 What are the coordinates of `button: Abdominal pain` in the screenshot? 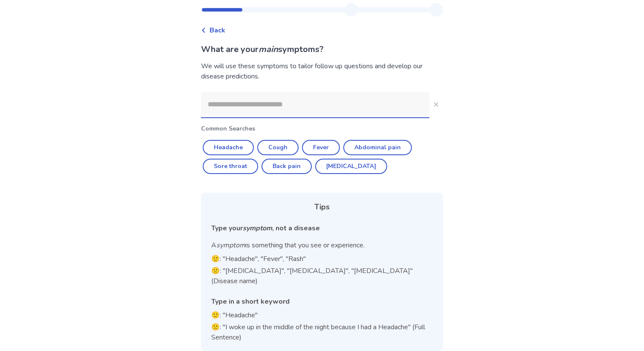 It's located at (378, 148).